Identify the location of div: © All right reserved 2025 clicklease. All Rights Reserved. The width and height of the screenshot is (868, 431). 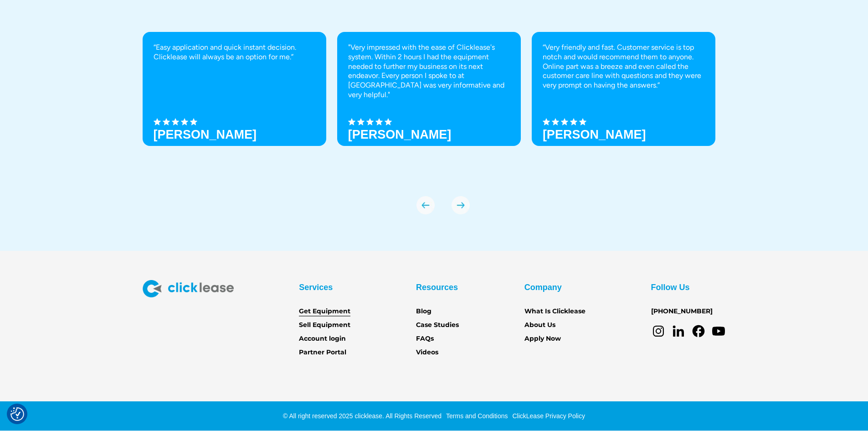
(362, 416).